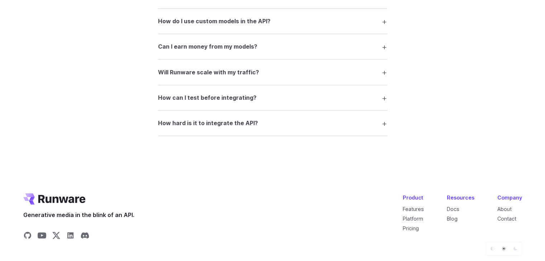  Describe the element at coordinates (413, 219) in the screenshot. I see `a: Platform` at that location.